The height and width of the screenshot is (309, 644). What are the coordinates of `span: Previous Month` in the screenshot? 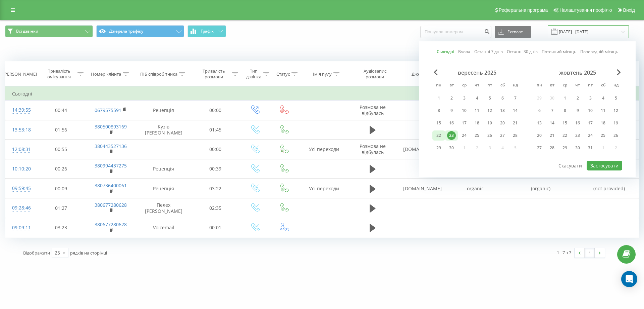 It's located at (436, 72).